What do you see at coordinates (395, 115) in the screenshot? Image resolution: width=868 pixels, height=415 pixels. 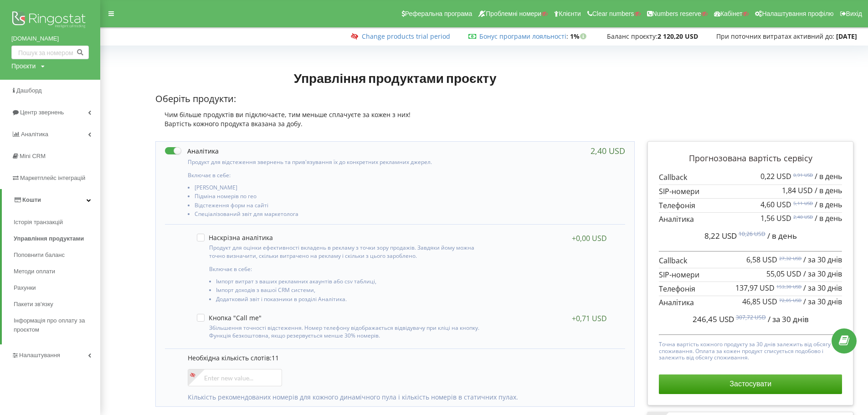 I see `div: Чим більше продуктів ви підключаєте, тим меньше сплачуєте за кожен з них!` at bounding box center [395, 115].